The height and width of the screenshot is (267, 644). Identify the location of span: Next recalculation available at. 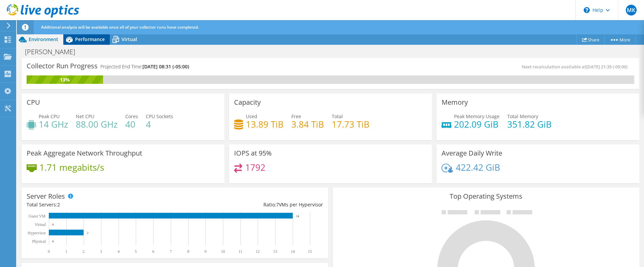
(576, 67).